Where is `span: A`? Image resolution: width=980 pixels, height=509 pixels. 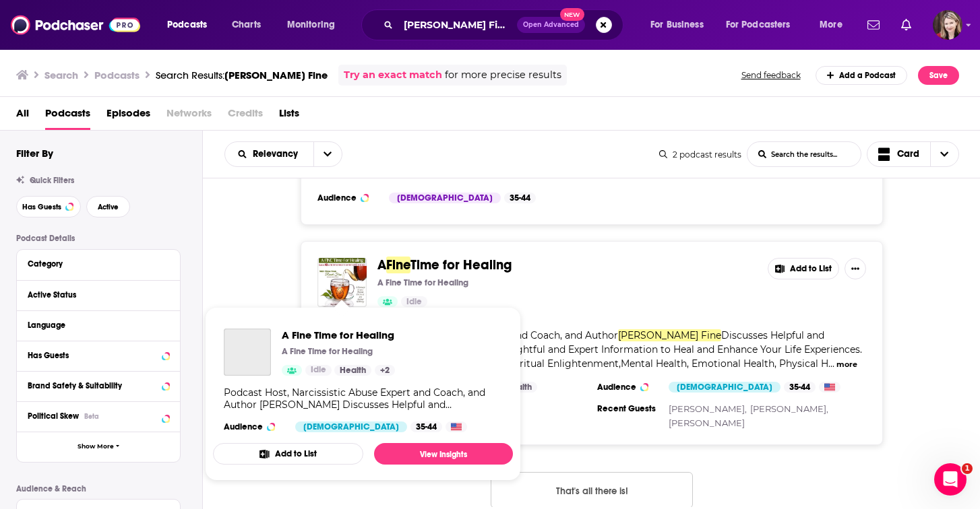 span: A is located at coordinates (382, 265).